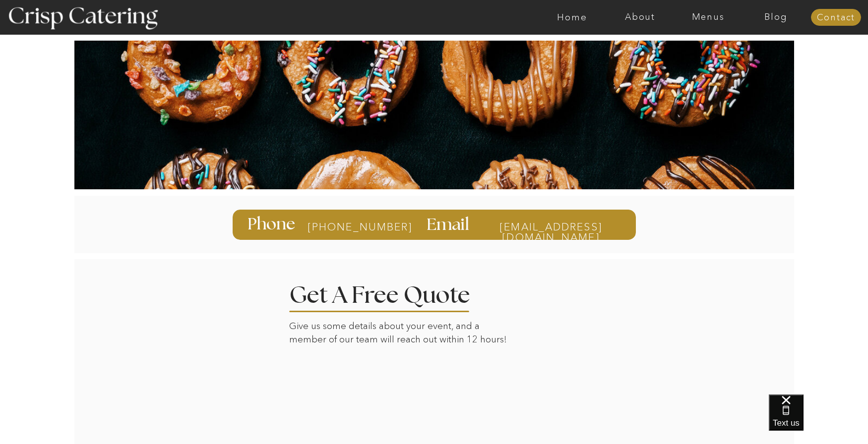 This screenshot has height=444, width=868. Describe the element at coordinates (707, 17) in the screenshot. I see `nav: Menus` at that location.